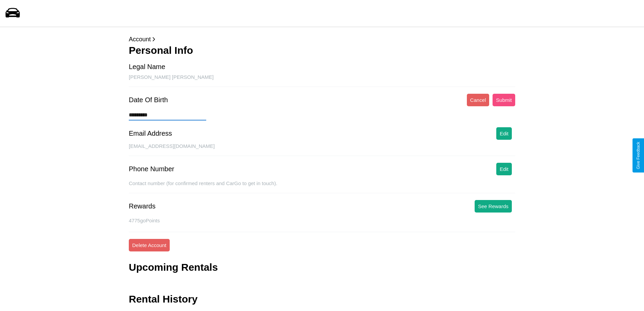 This screenshot has width=644, height=311. I want to click on h3: Upcoming Rentals, so click(173, 267).